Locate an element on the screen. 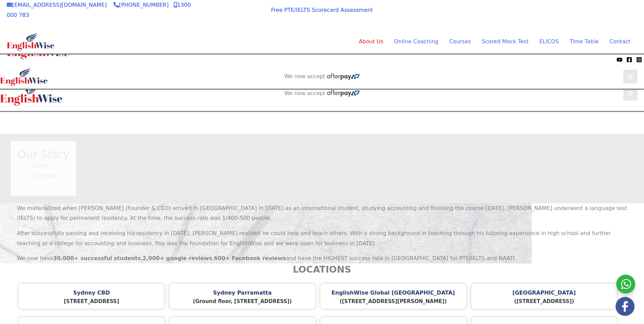 Image resolution: width=644 pixels, height=324 pixels. strong: 2,000+ google reviews is located at coordinates (178, 258).